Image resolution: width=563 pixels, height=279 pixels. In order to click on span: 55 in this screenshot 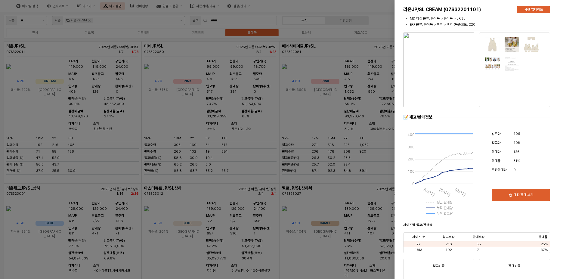, I will do `click(478, 244)`.